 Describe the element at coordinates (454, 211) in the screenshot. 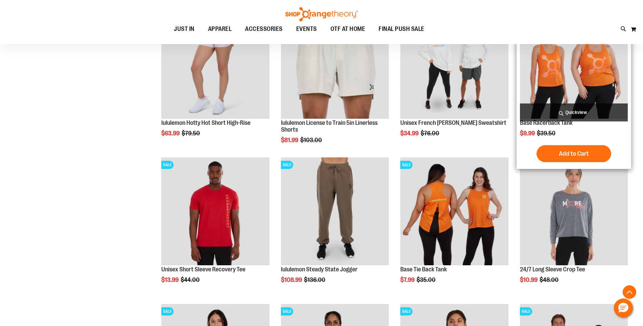

I see `a: Product image for Base Tie Back TankSALE` at that location.